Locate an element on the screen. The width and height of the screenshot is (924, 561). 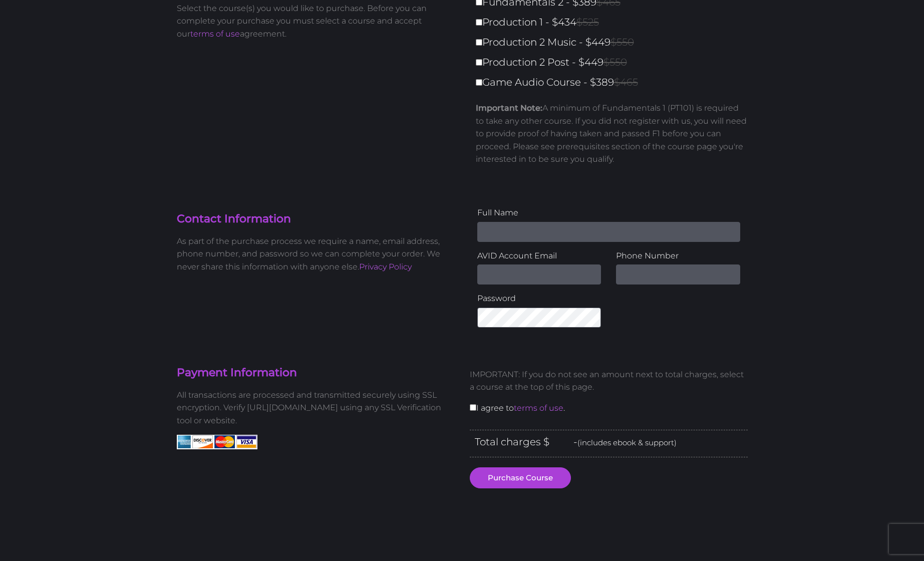
h4: Payment Information is located at coordinates (315, 373).